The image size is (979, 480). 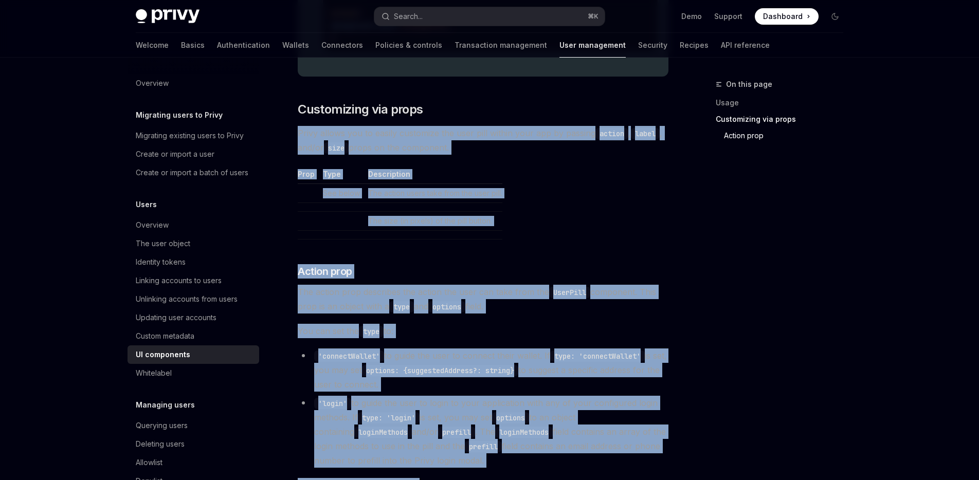 What do you see at coordinates (192, 173) in the screenshot?
I see `div: Create or import a batch of users` at bounding box center [192, 173].